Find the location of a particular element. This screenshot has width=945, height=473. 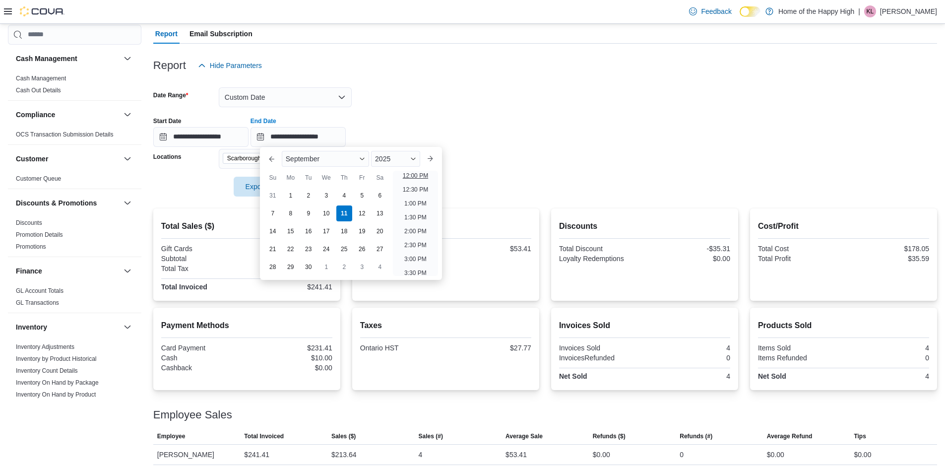

div: day-28 is located at coordinates (273, 267).